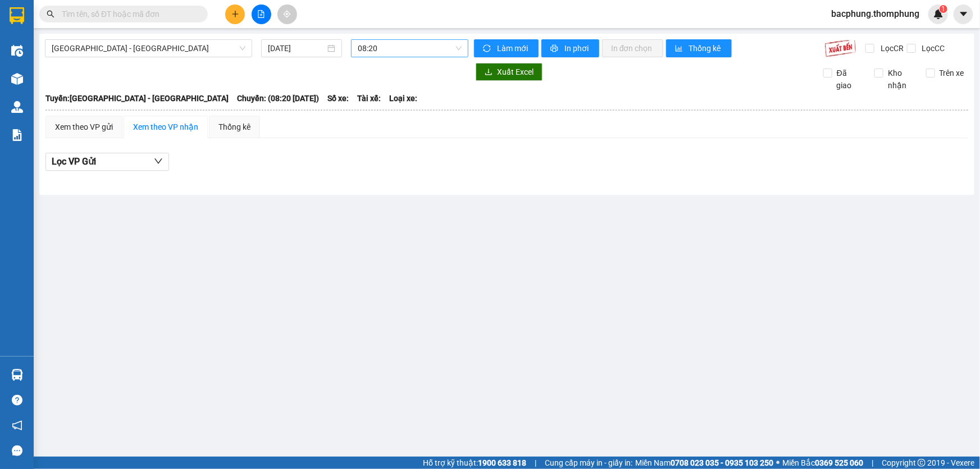 The image size is (980, 469). Describe the element at coordinates (875, 13) in the screenshot. I see `span: bacphung.thomphung` at that location.